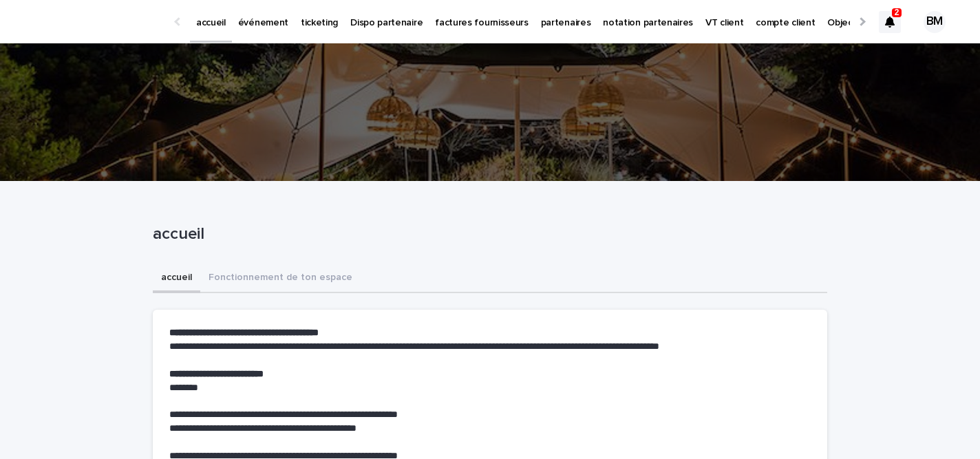 The image size is (980, 459). What do you see at coordinates (897, 12) in the screenshot?
I see `p: 2` at bounding box center [897, 12].